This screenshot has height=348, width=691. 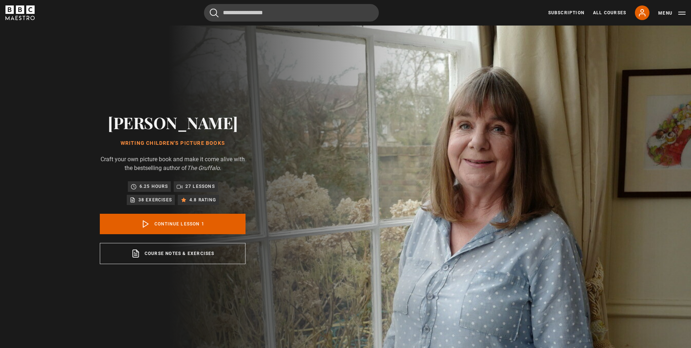 I want to click on p: 27 lessons, so click(x=200, y=186).